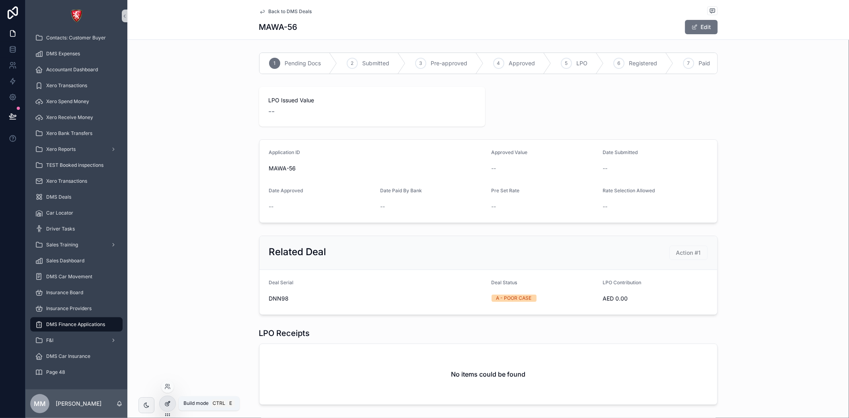 Image resolution: width=849 pixels, height=418 pixels. Describe the element at coordinates (303, 63) in the screenshot. I see `span: Pending Docs` at that location.